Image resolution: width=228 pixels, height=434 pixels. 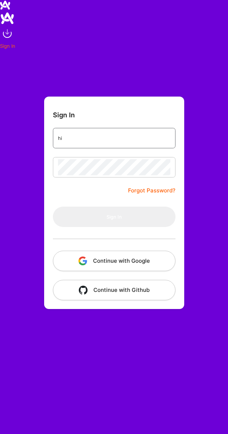 I want to click on button: Continue with Google, so click(x=114, y=261).